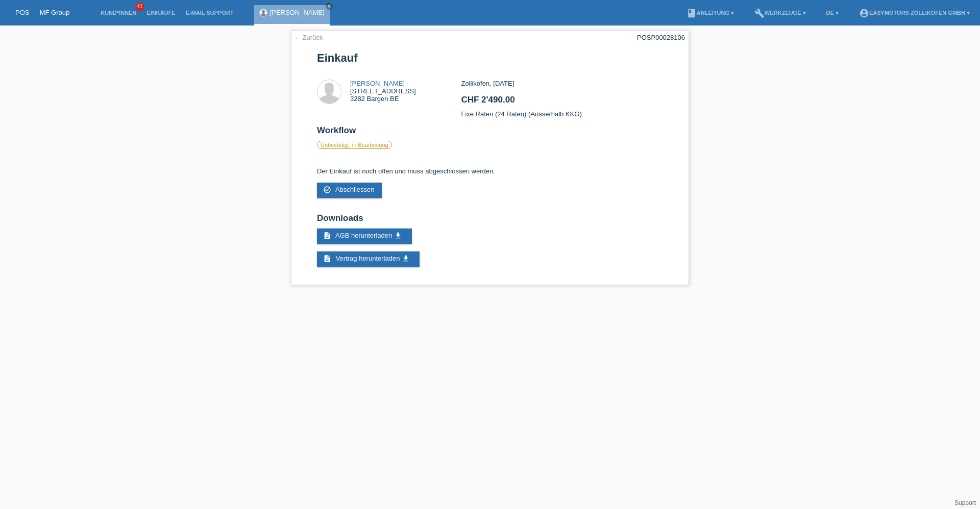  What do you see at coordinates (368, 259) in the screenshot?
I see `a: description Vertrag herunterladen get_app` at bounding box center [368, 259].